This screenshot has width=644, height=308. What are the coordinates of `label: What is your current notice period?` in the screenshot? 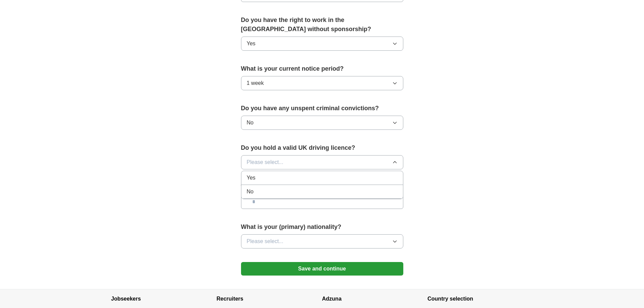 It's located at (322, 69).